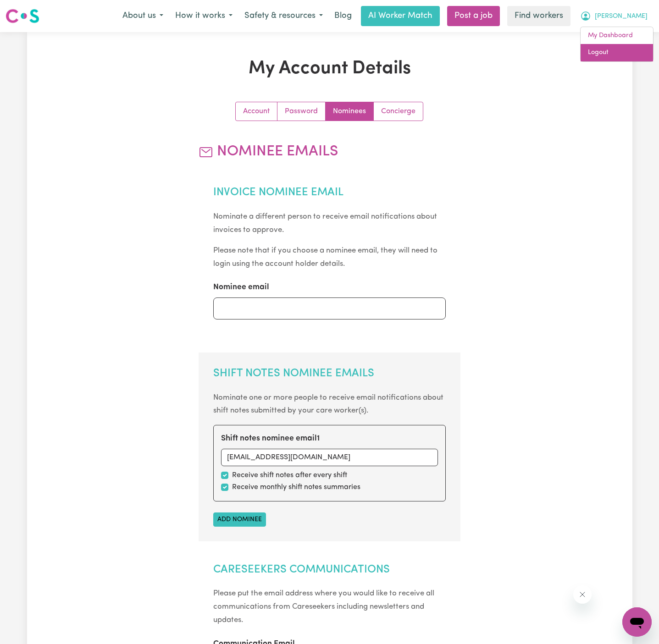 This screenshot has height=644, width=659. I want to click on label: Shift notes nominee email 1, so click(270, 439).